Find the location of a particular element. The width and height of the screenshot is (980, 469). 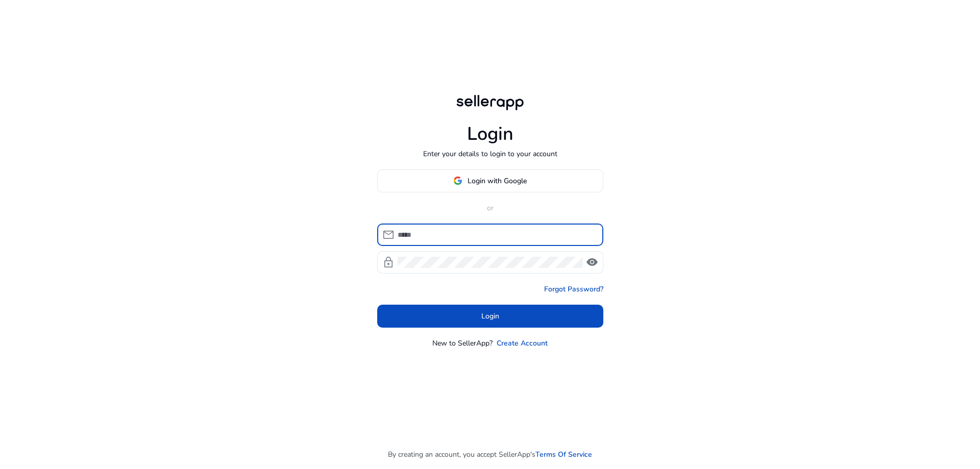

a: Forgot Password? is located at coordinates (573, 289).